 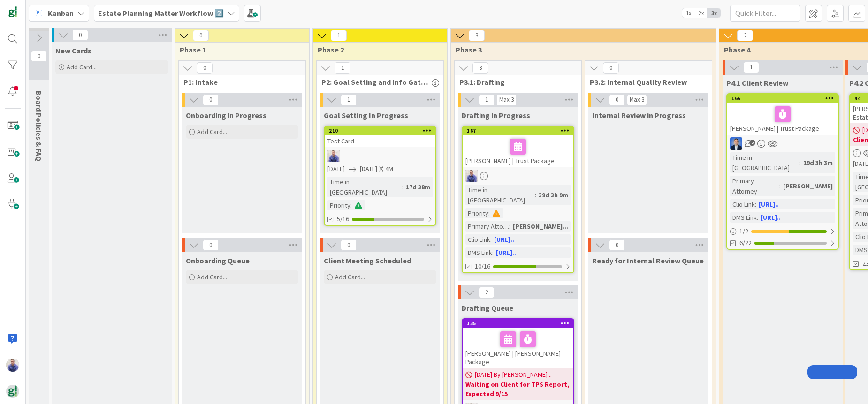 What do you see at coordinates (480, 68) in the screenshot?
I see `span: 3` at bounding box center [480, 68].